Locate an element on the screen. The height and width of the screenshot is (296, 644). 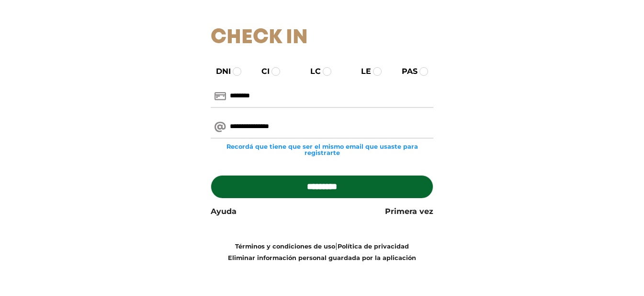
a: Primera vez is located at coordinates (409, 211).